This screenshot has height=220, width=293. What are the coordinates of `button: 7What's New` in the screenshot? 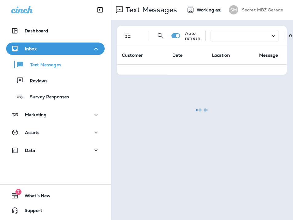 It's located at (55, 195).